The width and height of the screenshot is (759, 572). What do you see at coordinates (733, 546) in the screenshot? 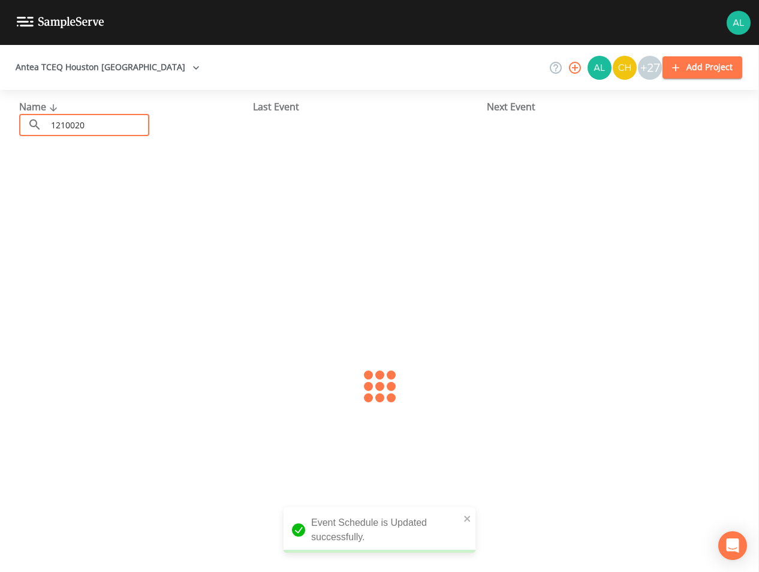
I see `div: Open Intercom Messenger` at bounding box center [733, 546].